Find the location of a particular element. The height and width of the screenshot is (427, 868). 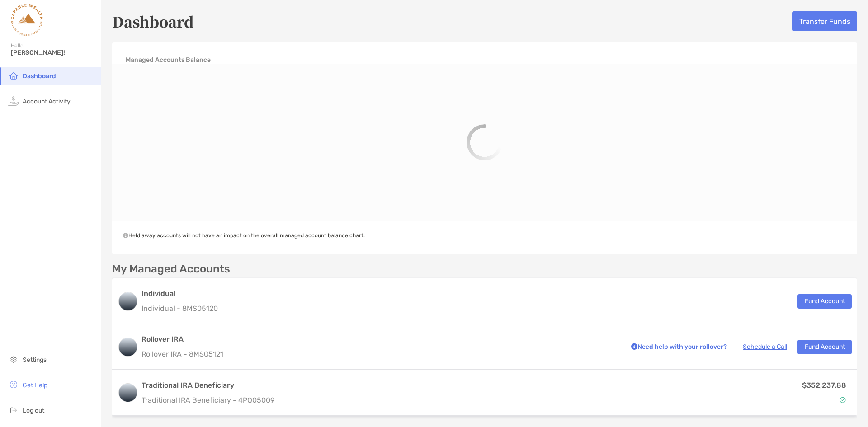

span: Get Help is located at coordinates (35, 385).